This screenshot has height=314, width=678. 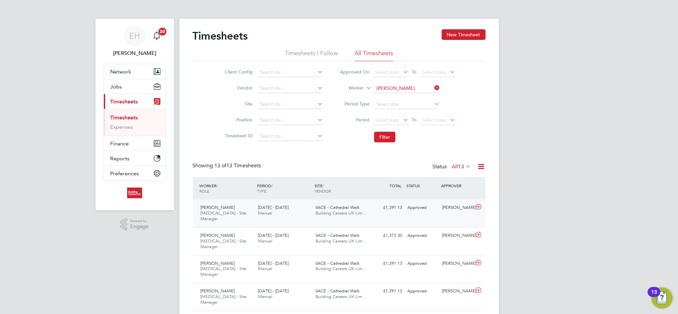 I want to click on span: Jobs, so click(x=116, y=87).